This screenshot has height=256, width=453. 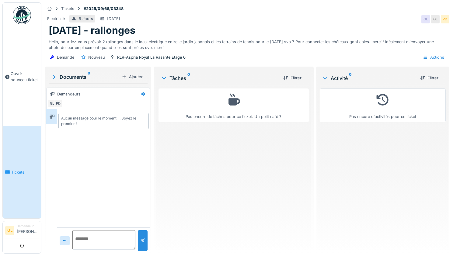 I want to click on div: RLR-Aspria Royal La Rasante Etage 0, so click(x=151, y=57).